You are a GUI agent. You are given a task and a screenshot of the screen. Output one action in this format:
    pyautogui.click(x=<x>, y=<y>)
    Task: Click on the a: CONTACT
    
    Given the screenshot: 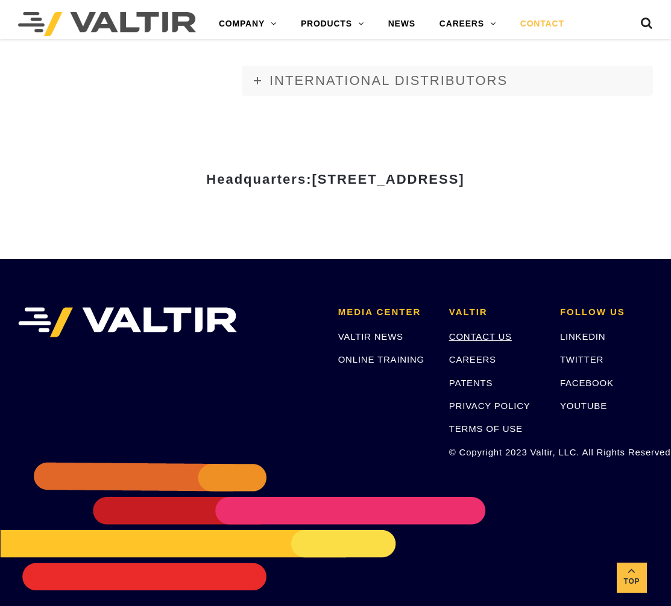 What is the action you would take?
    pyautogui.click(x=542, y=24)
    